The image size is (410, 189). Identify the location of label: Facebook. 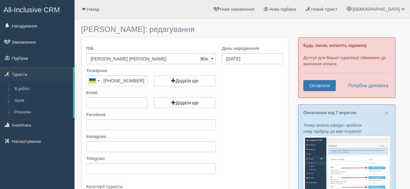
(151, 115).